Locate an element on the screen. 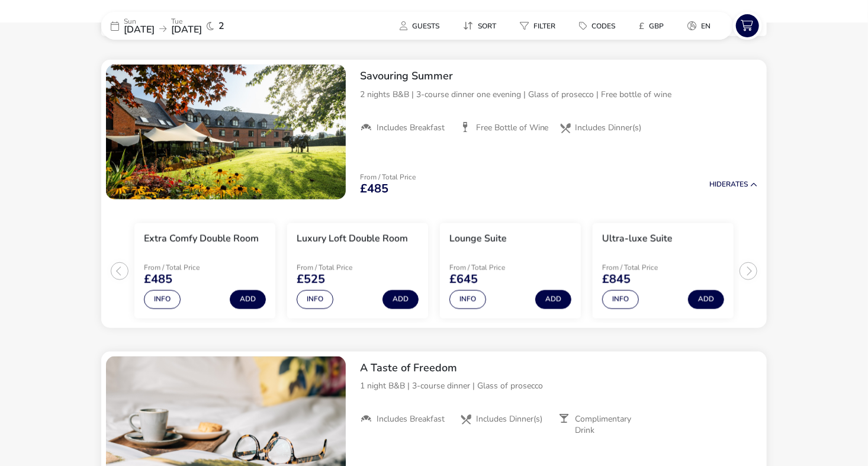 The width and height of the screenshot is (868, 466). span: £525 is located at coordinates (311, 279).